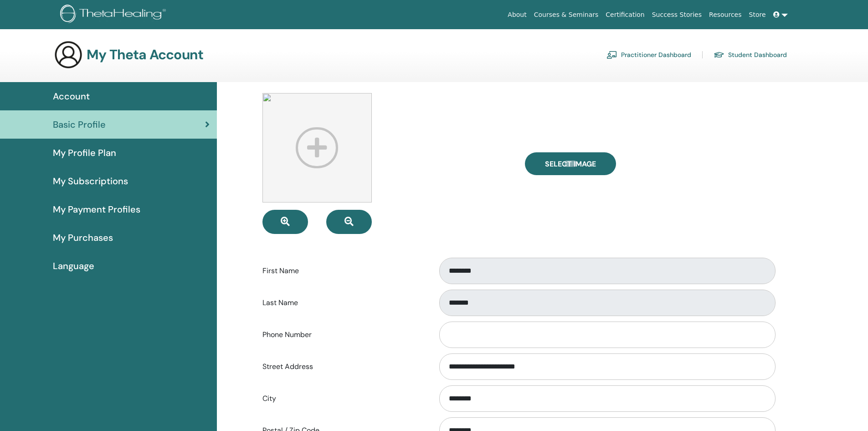 The image size is (868, 431). What do you see at coordinates (84, 152) in the screenshot?
I see `span: My Profile Plan` at bounding box center [84, 152].